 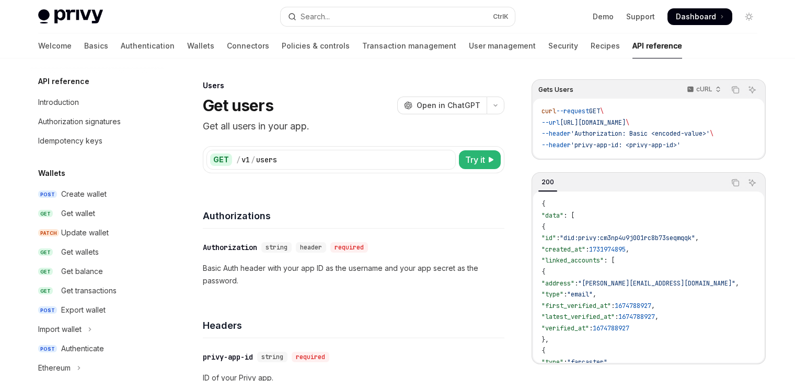 I want to click on a: Demo, so click(x=603, y=17).